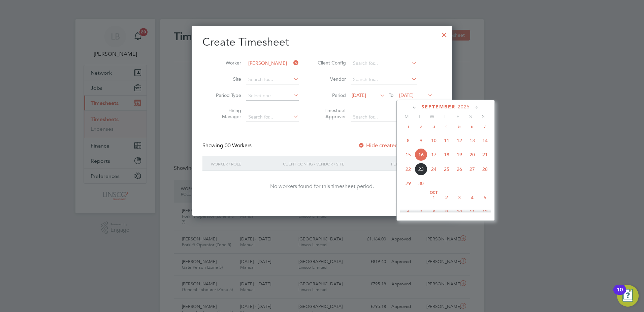  I want to click on span: 13, so click(472, 140).